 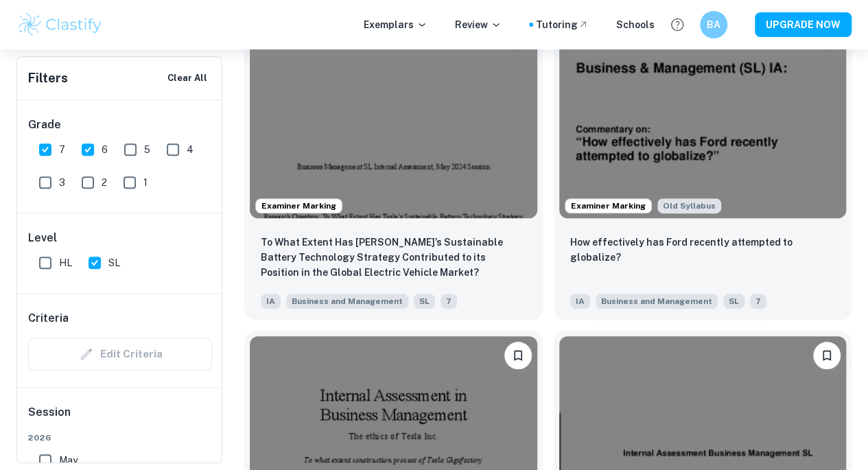 I want to click on span: 5, so click(x=147, y=150).